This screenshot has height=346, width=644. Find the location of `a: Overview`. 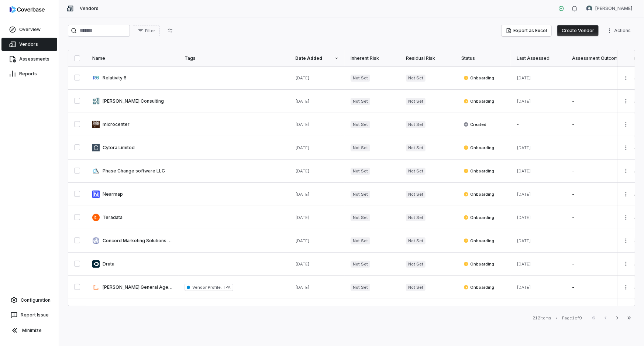

a: Overview is located at coordinates (29, 30).